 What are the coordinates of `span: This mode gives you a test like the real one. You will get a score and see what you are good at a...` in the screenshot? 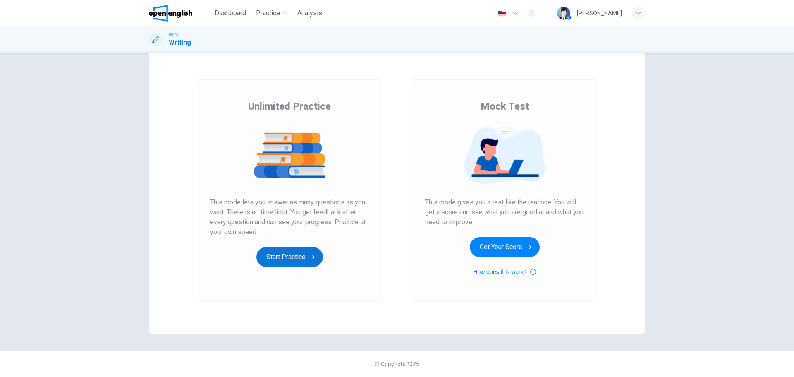 It's located at (504, 212).